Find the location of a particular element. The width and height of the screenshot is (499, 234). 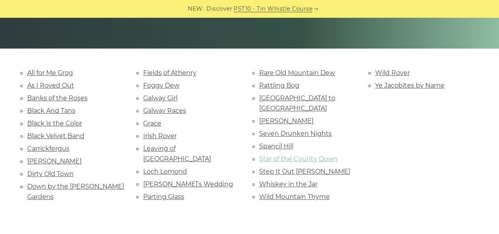

span: NEW: is located at coordinates (196, 9).